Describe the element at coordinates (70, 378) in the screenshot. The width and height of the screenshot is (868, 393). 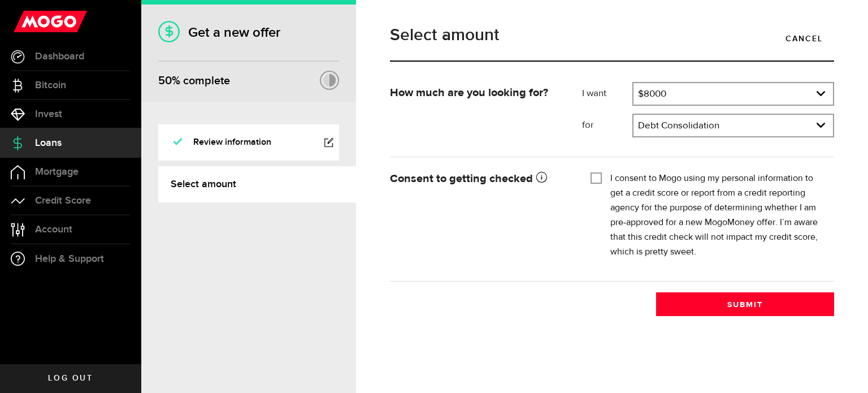
I see `span: Log out` at that location.